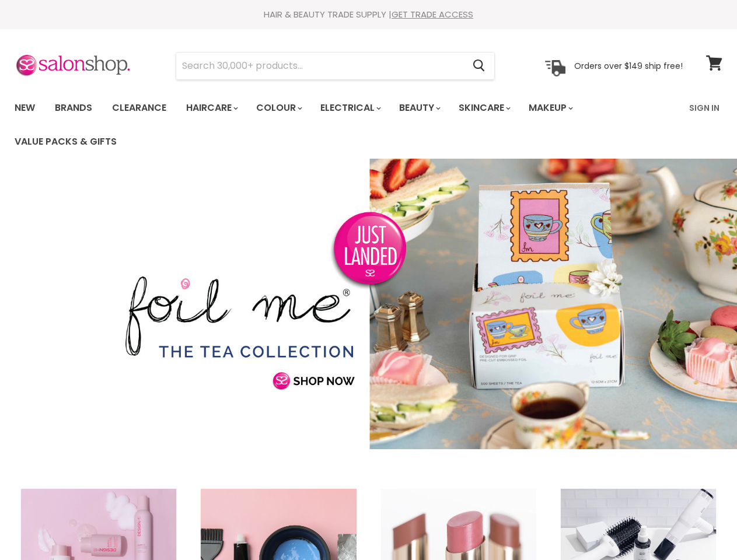  Describe the element at coordinates (478, 66) in the screenshot. I see `button: Search` at that location.